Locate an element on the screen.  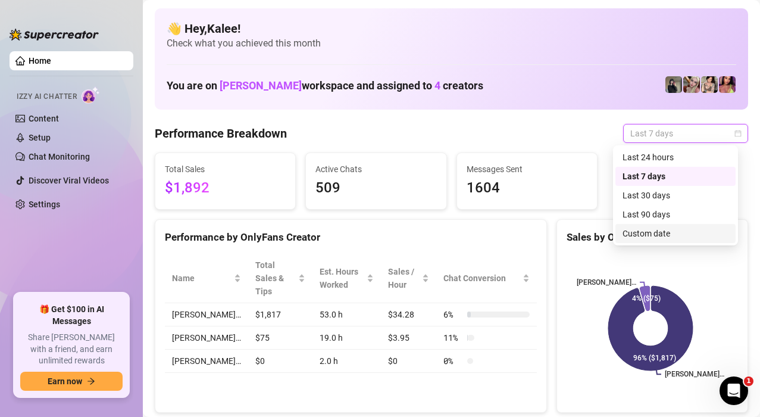
h4: Performance Breakdown is located at coordinates (221, 133).